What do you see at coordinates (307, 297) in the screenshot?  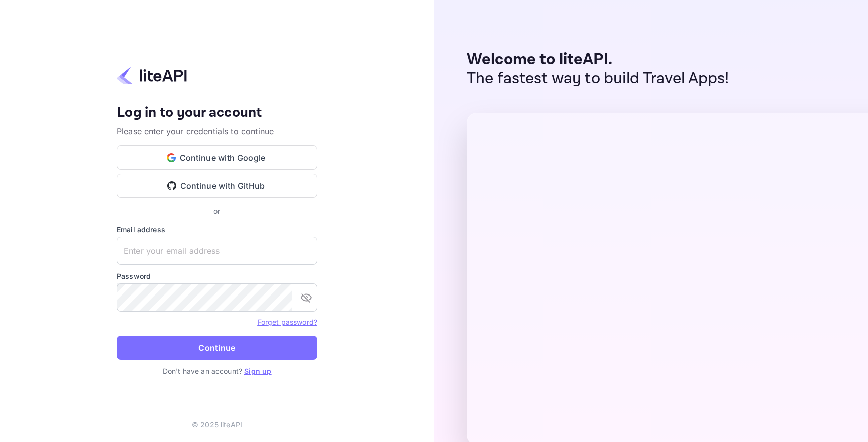 I see `button: toggle password visibility` at bounding box center [307, 297].